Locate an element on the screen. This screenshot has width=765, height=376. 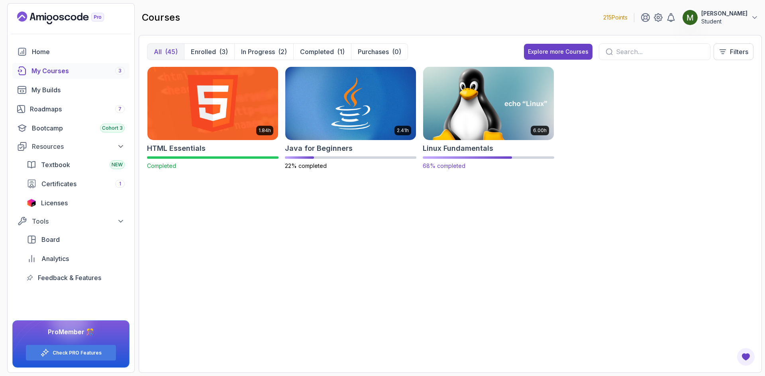
span: Board is located at coordinates (51, 240).